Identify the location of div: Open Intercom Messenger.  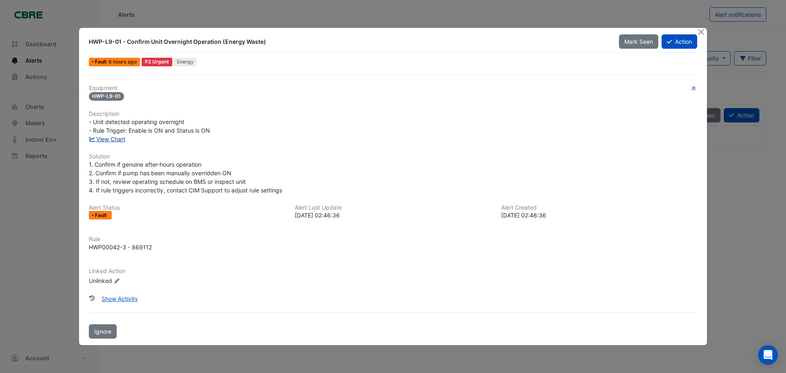
(768, 355).